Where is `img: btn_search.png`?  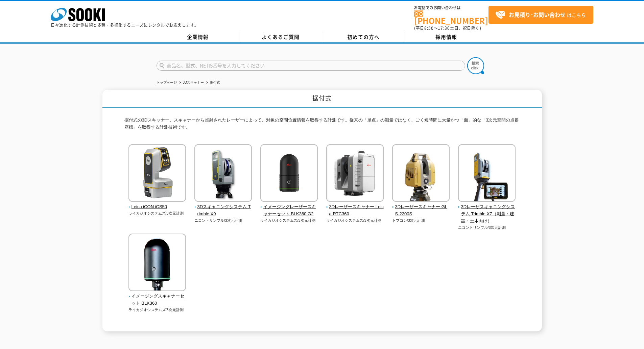
img: btn_search.png is located at coordinates (476, 66).